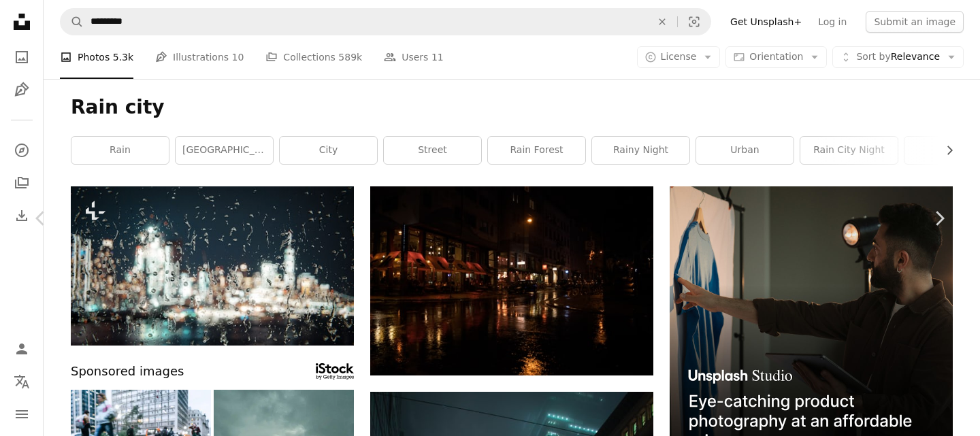 Image resolution: width=980 pixels, height=436 pixels. I want to click on span: 10, so click(238, 57).